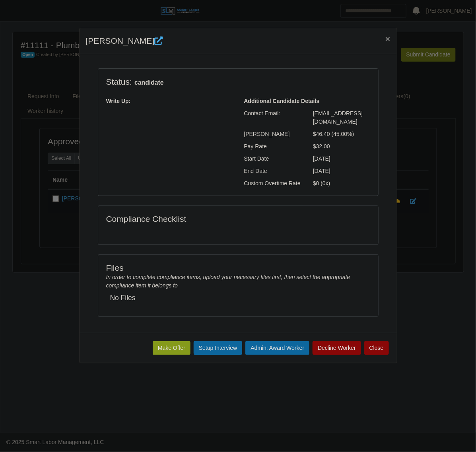 Image resolution: width=476 pixels, height=452 pixels. Describe the element at coordinates (172, 348) in the screenshot. I see `button: Make Offer` at that location.